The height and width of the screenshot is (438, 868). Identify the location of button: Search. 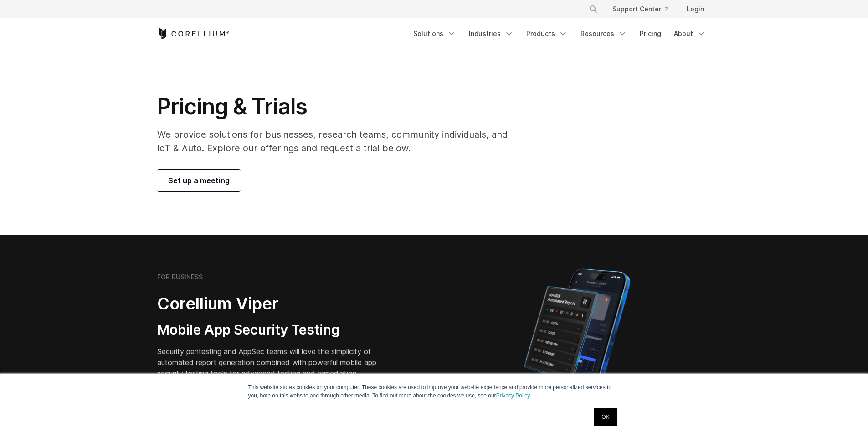
(593, 9).